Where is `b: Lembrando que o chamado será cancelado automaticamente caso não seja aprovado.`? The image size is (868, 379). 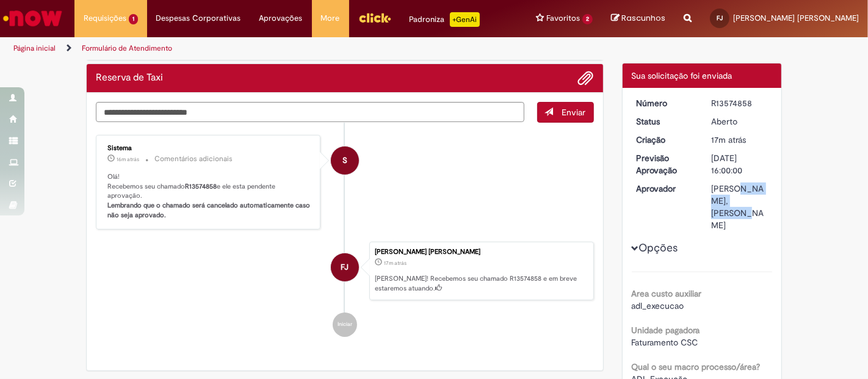 b: Lembrando que o chamado será cancelado automaticamente caso não seja aprovado. is located at coordinates (209, 210).